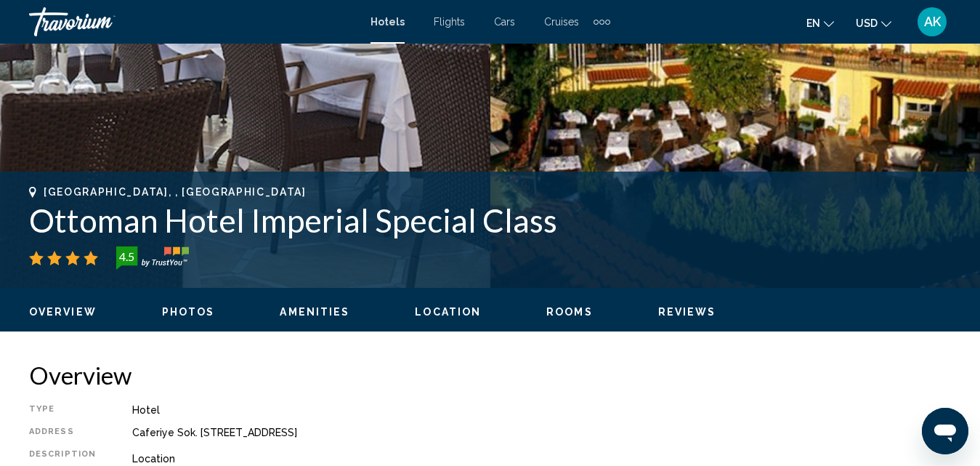 The width and height of the screenshot is (980, 466). I want to click on div: Address, so click(63, 432).